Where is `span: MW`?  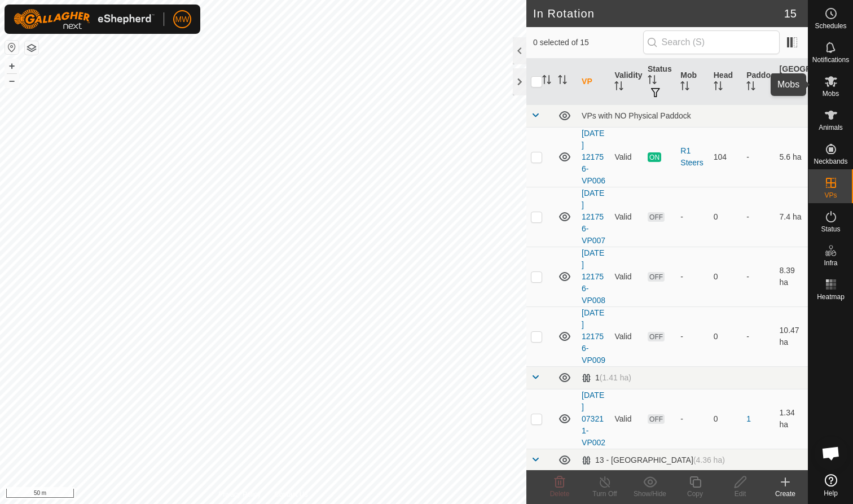 span: MW is located at coordinates (183, 19).